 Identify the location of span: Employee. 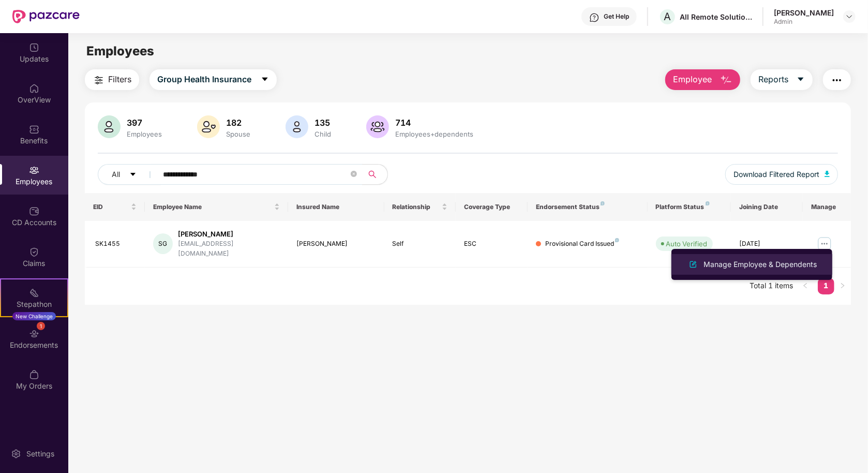
(692, 79).